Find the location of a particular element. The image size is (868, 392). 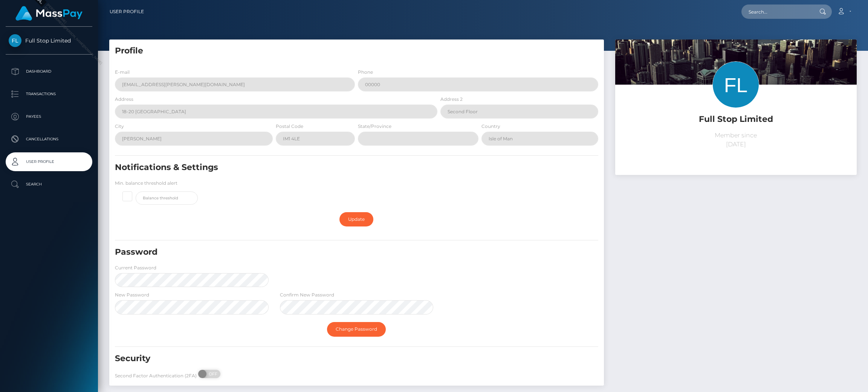

label: City is located at coordinates (120, 126).